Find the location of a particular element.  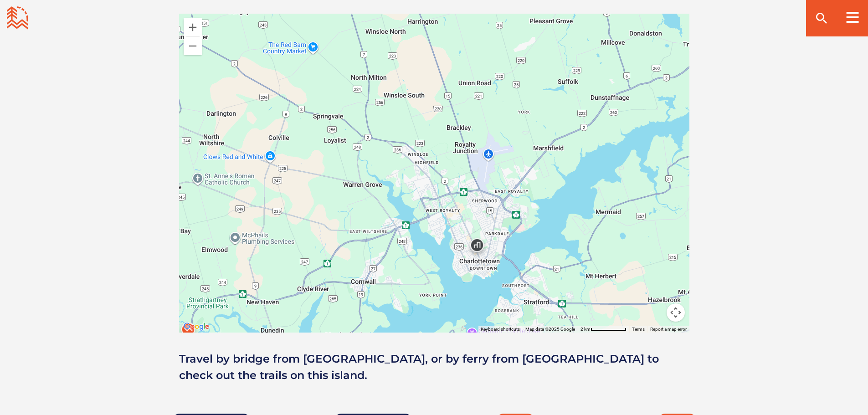

button: Zoom out is located at coordinates (193, 46).